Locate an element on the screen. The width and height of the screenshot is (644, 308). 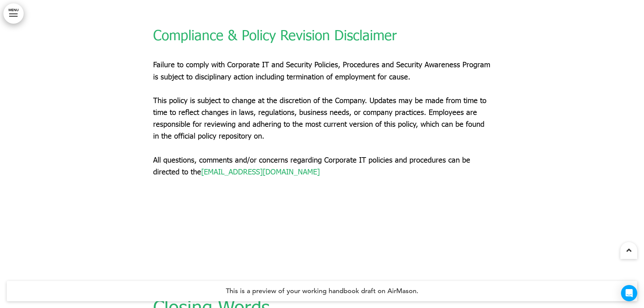
h4: This is a preview of your working handbook draft on AirMason. is located at coordinates (322, 292).